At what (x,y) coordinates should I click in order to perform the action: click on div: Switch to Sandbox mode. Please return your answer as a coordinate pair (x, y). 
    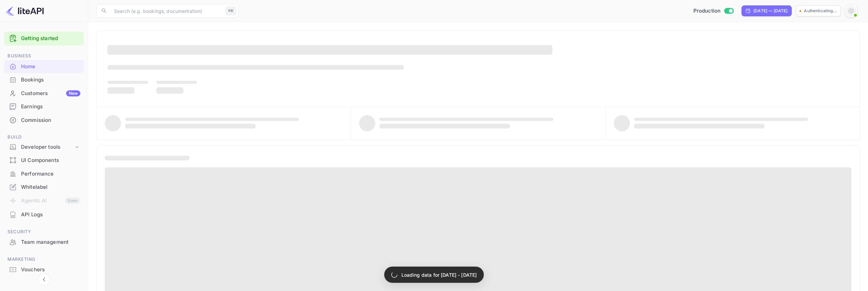
    Looking at the image, I should click on (713, 11).